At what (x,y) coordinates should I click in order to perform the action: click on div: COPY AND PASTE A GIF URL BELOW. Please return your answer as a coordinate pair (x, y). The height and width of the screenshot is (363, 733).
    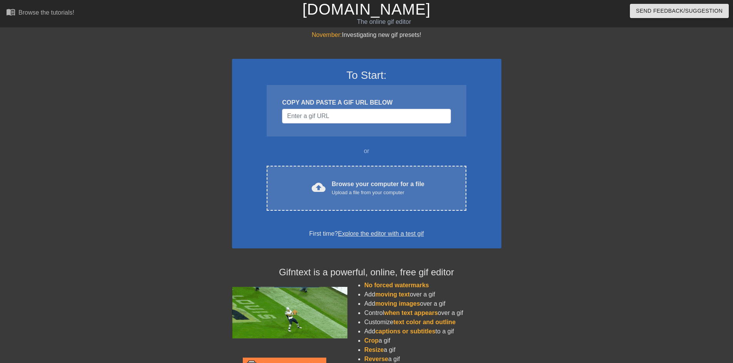
    Looking at the image, I should click on (366, 103).